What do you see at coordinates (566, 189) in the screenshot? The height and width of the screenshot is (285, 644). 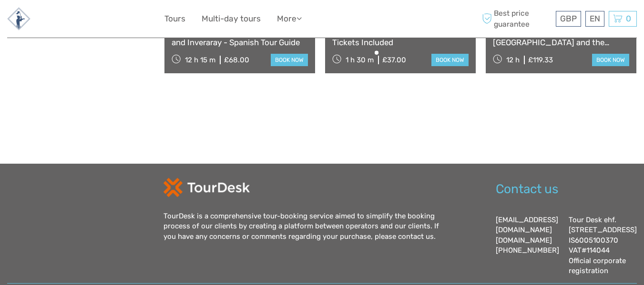 I see `h2: Contact us` at bounding box center [566, 189].